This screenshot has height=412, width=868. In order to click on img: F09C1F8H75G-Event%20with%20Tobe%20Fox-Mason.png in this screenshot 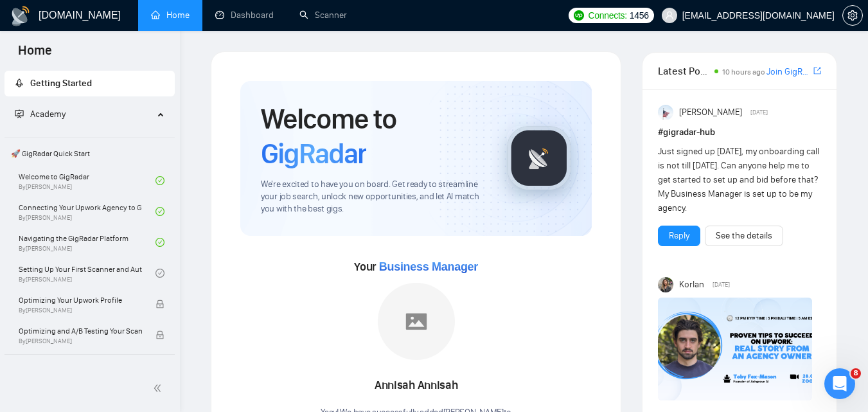, I will do `click(735, 348)`.